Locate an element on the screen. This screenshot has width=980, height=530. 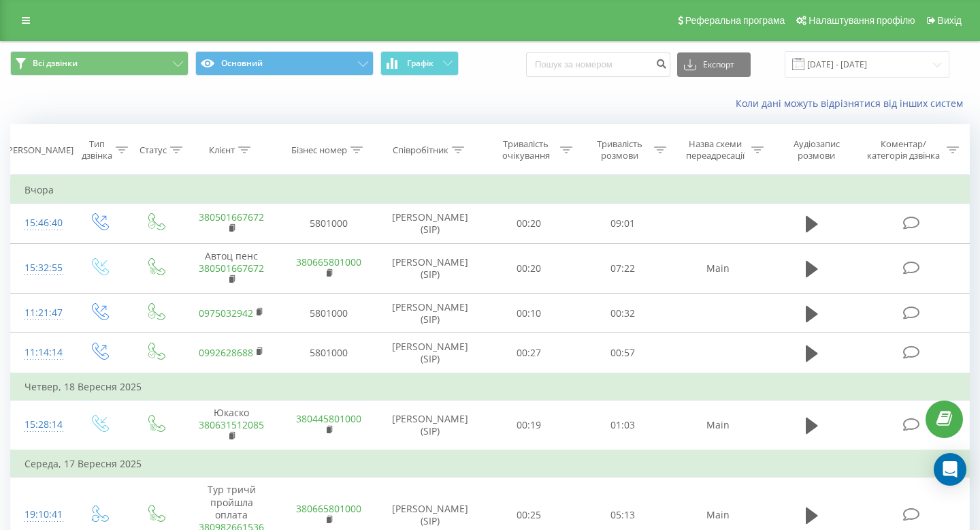
button: Всі дзвінки is located at coordinates (100, 64).